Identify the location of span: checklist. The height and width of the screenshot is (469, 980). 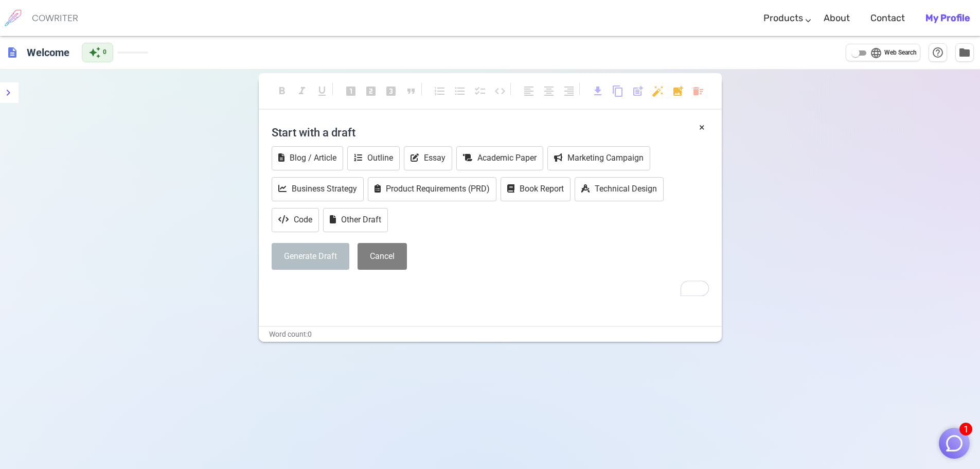
(480, 91).